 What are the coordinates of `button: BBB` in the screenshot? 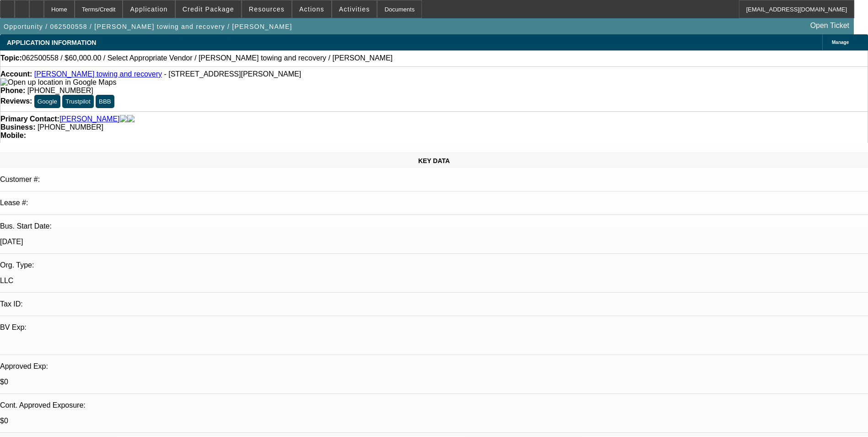 It's located at (105, 101).